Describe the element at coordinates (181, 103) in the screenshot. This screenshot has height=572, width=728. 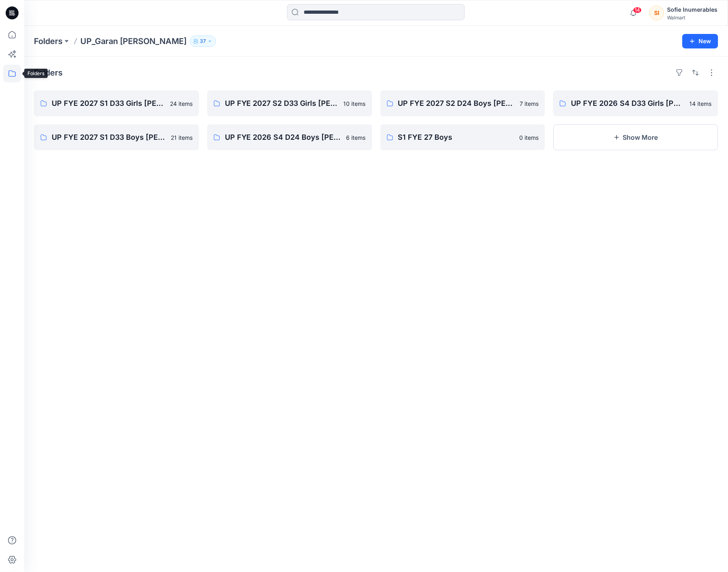
I see `p: 24 items` at that location.